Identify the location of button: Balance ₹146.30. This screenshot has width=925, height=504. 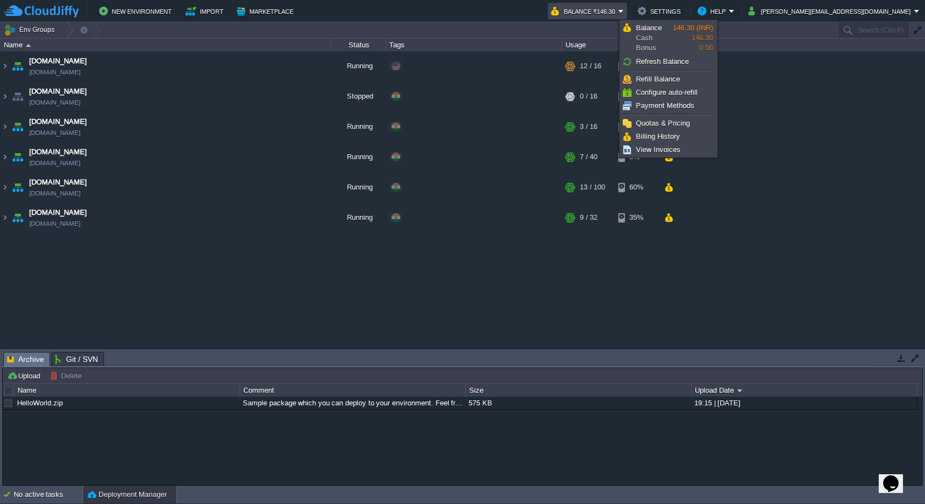
(585, 11).